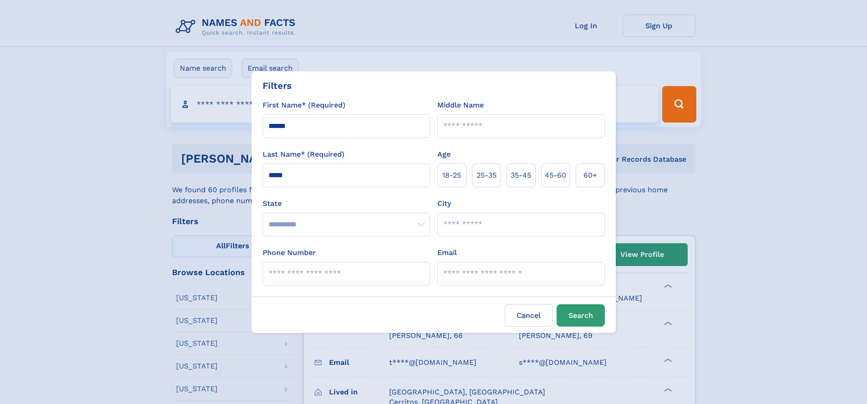  What do you see at coordinates (529, 315) in the screenshot?
I see `label: Cancel` at bounding box center [529, 315].